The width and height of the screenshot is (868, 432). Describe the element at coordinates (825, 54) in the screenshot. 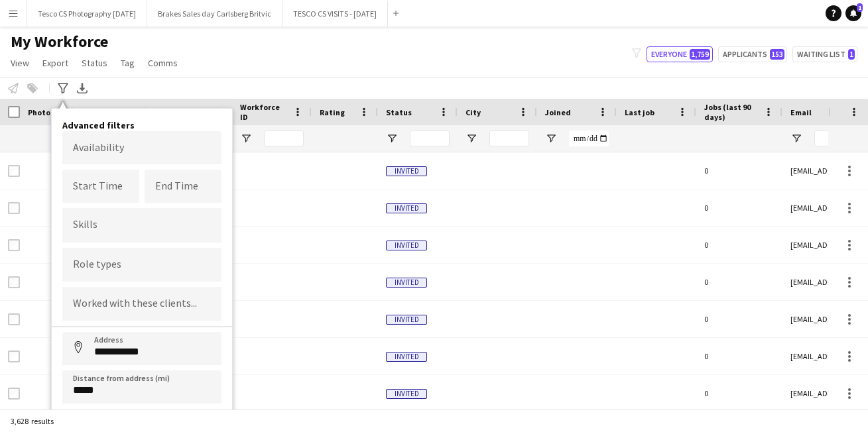

I see `button: Waiting list1` at that location.